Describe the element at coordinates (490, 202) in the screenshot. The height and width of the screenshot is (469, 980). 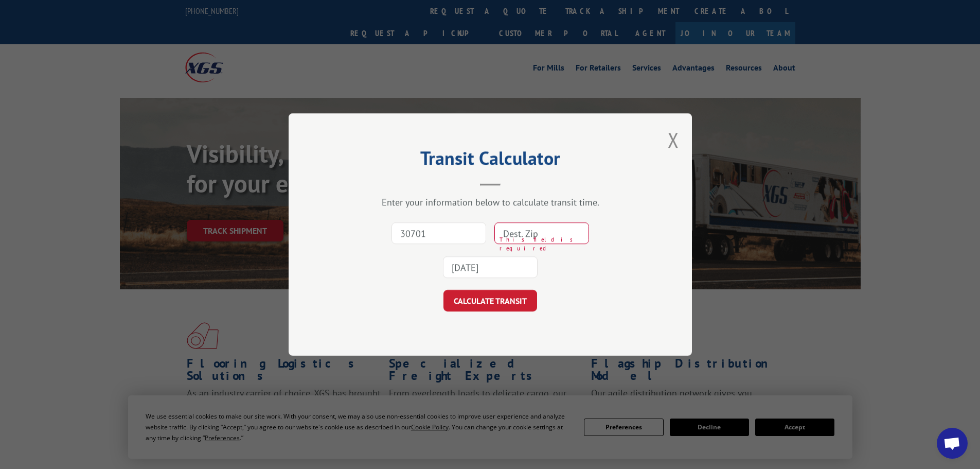
I see `div: Enter your information below to calculate transit time.` at that location.